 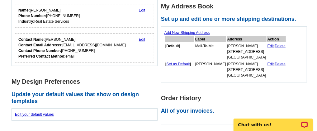 What do you see at coordinates (40, 51) in the screenshot?
I see `strong: Contact Phone Number:` at bounding box center [40, 51].